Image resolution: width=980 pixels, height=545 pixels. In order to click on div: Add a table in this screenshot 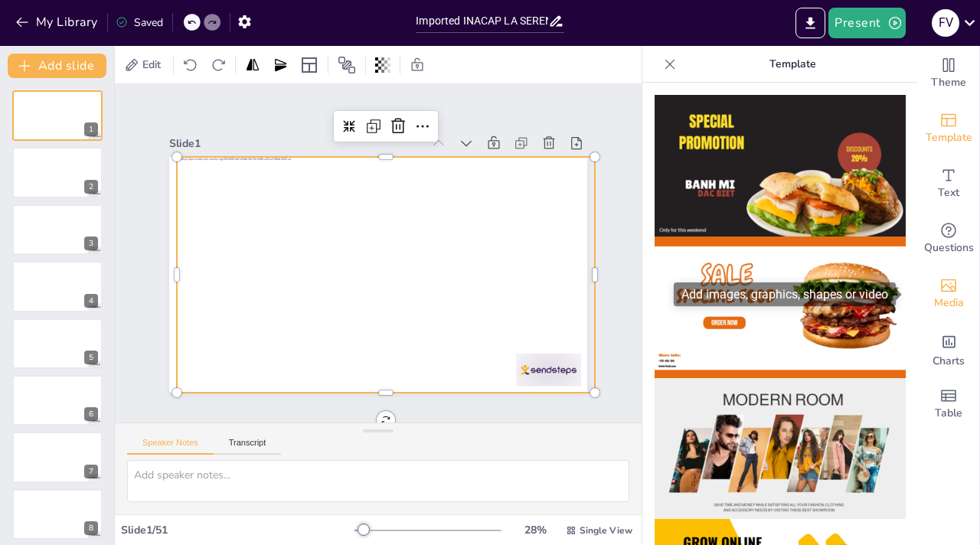, I will do `click(949, 404)`.